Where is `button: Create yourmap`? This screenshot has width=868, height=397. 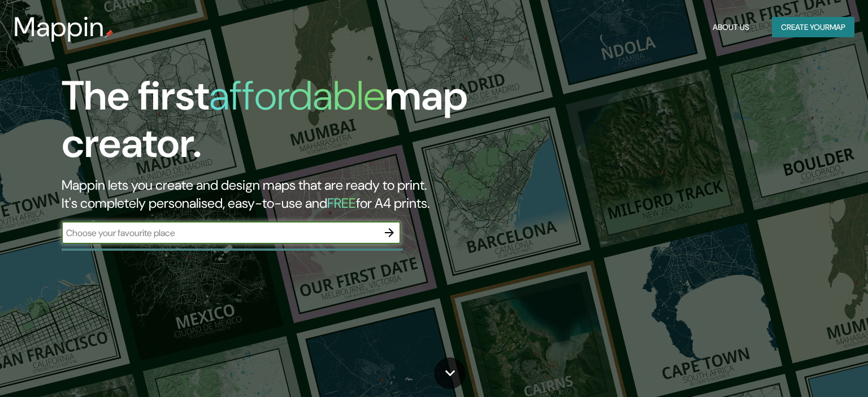
button: Create yourmap is located at coordinates (813, 27).